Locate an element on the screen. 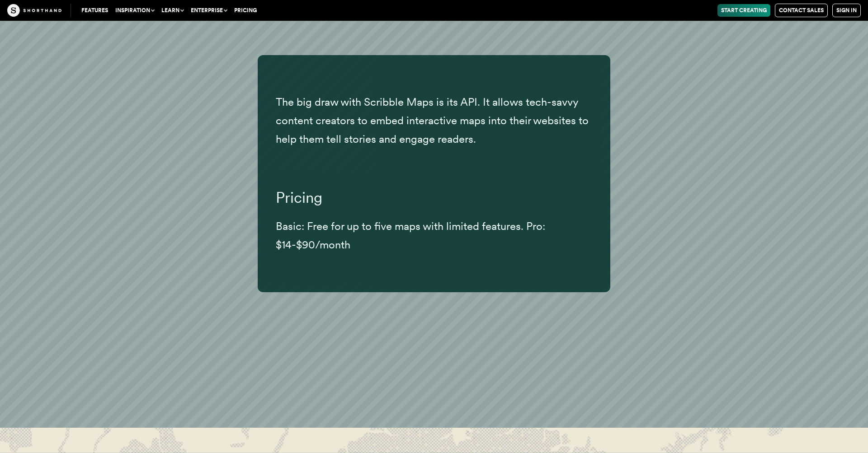 The image size is (868, 453). a: Features is located at coordinates (95, 10).